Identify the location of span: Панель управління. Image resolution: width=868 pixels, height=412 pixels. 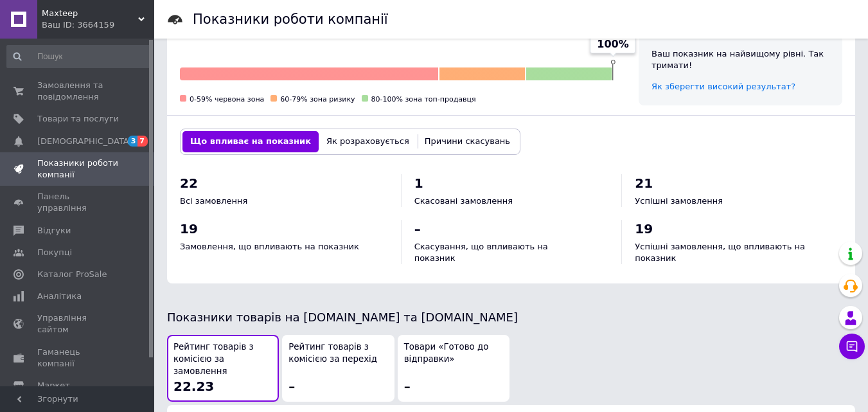
(78, 202).